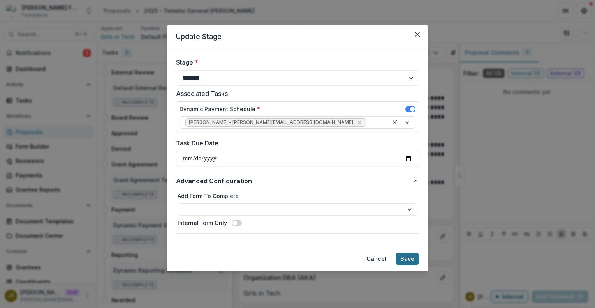  What do you see at coordinates (395, 122) in the screenshot?
I see `div: Clear selected options` at bounding box center [395, 122].